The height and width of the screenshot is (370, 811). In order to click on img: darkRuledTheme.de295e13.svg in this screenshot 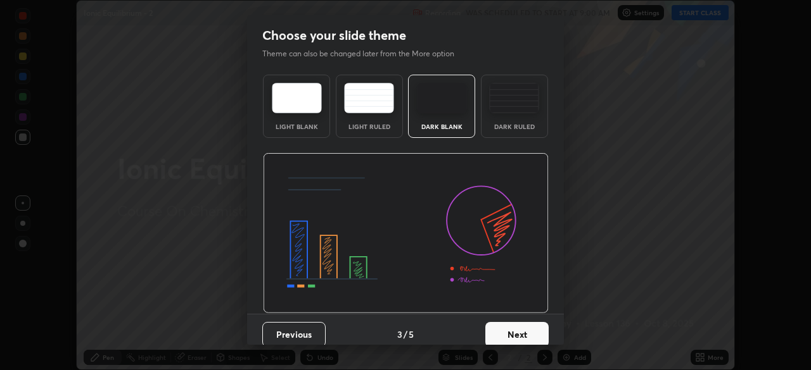, I will do `click(514, 98)`.